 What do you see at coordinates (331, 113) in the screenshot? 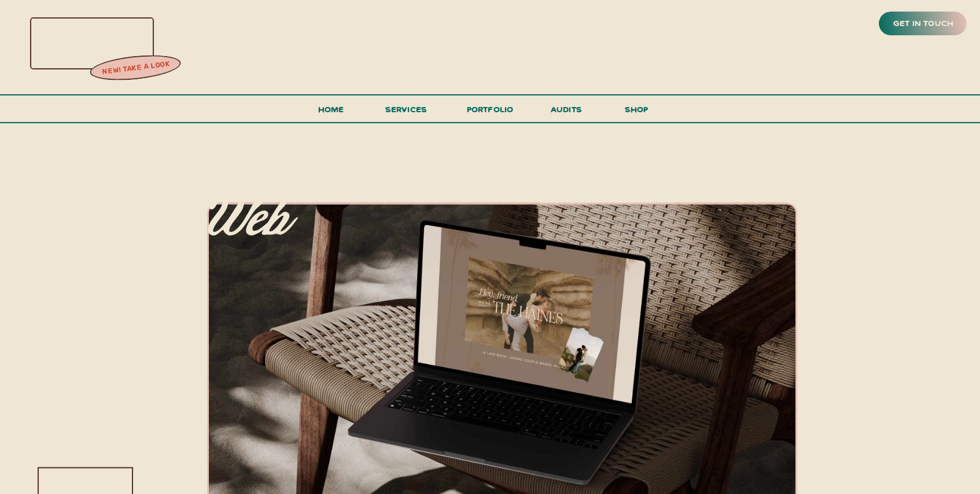
I see `a: Home` at bounding box center [331, 113].